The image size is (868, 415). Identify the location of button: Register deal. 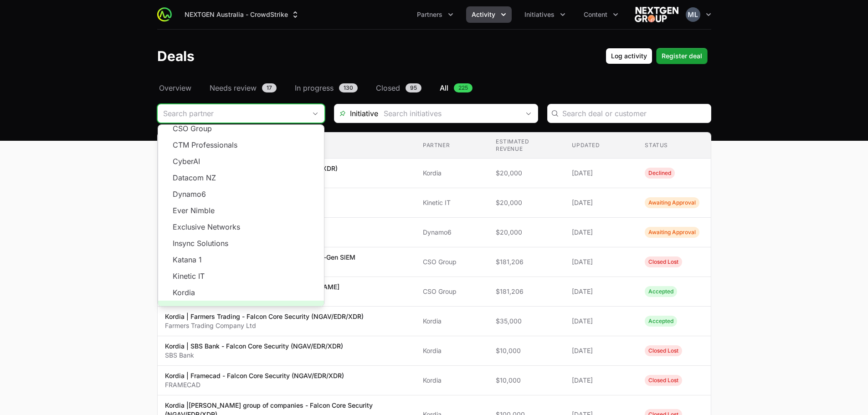
(682, 56).